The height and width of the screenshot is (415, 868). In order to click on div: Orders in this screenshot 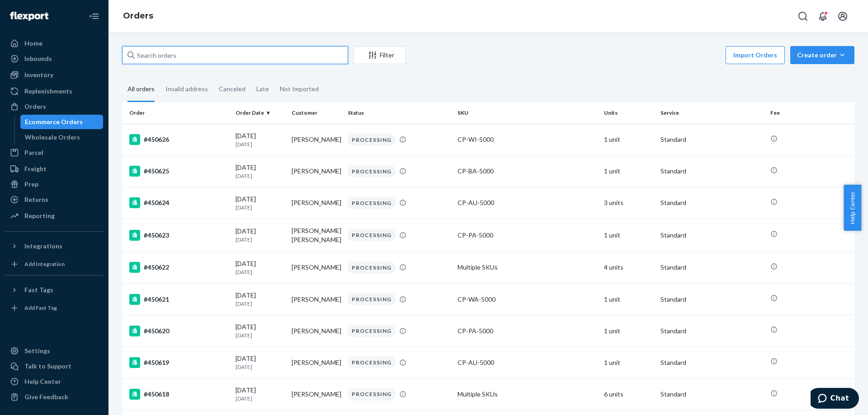, I will do `click(35, 107)`.